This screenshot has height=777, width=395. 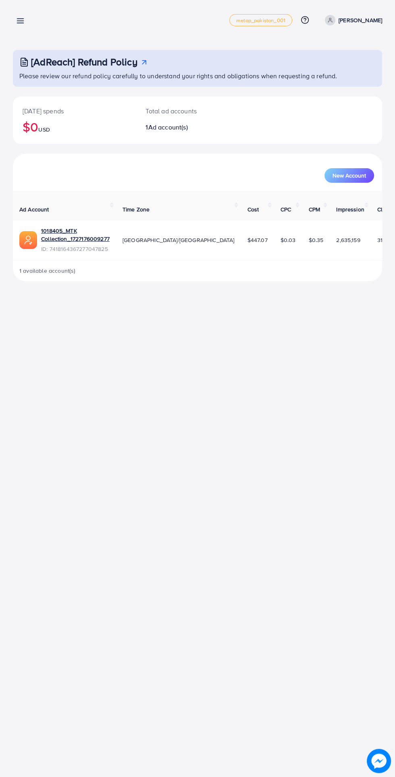 I want to click on h2: $0, so click(x=74, y=127).